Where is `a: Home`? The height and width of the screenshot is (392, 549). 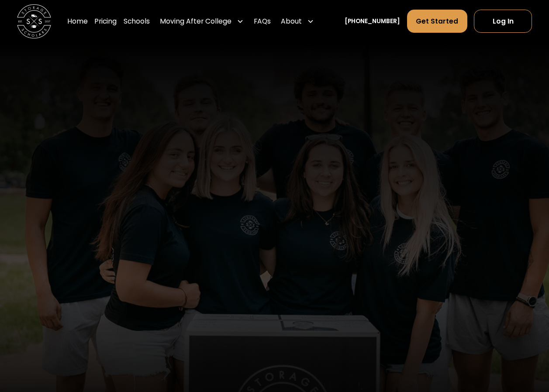 a: Home is located at coordinates (78, 21).